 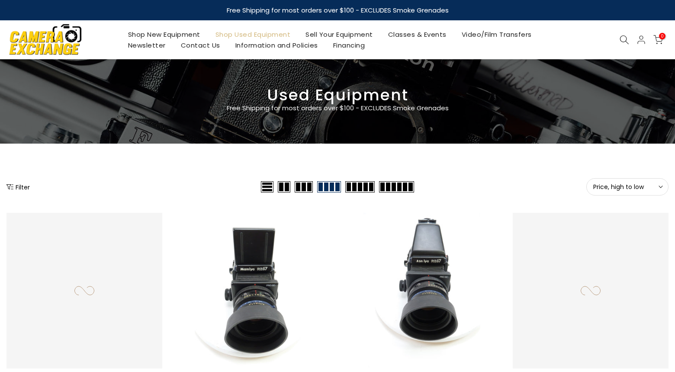 What do you see at coordinates (337, 10) in the screenshot?
I see `strong: Free Shipping for most orders over $100 - EXCLUDES Smoke Grenades` at bounding box center [337, 10].